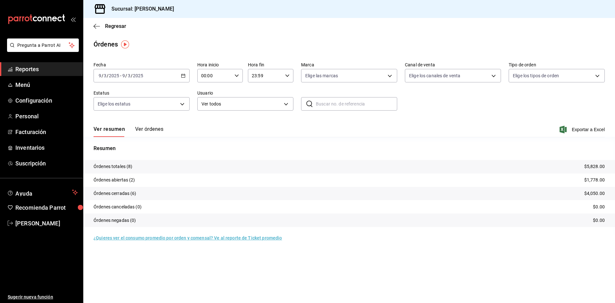  I want to click on p: Resumen, so click(349, 148).